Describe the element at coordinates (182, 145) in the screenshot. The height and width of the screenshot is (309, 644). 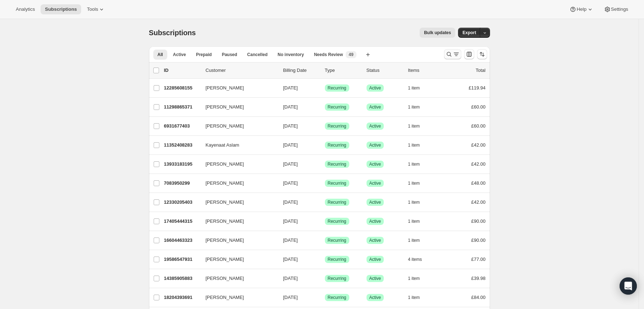
I see `p: 11352408283` at that location.